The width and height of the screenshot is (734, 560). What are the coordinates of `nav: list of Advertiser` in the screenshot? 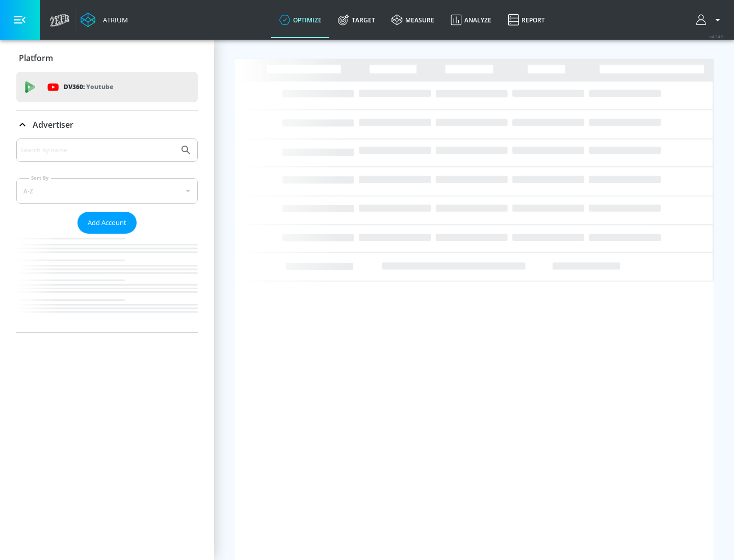 It's located at (107, 283).